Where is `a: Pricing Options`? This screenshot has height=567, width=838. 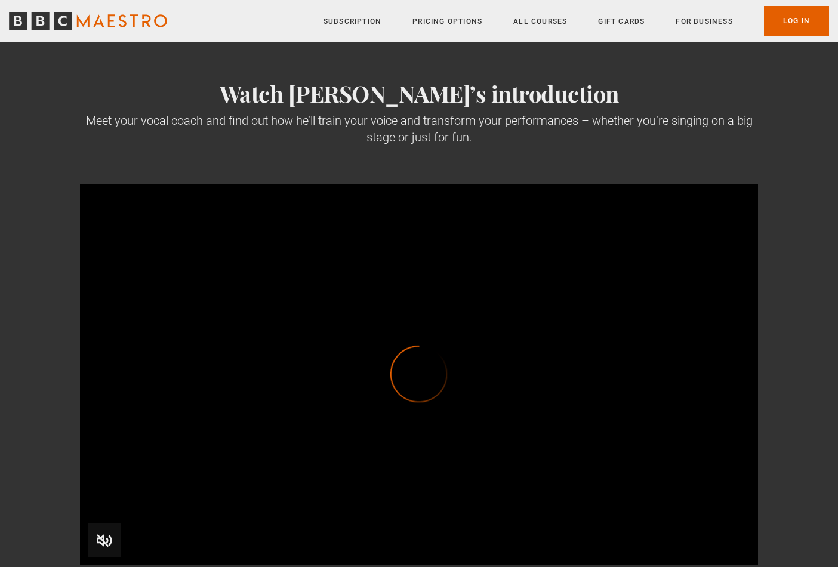
a: Pricing Options is located at coordinates (447, 21).